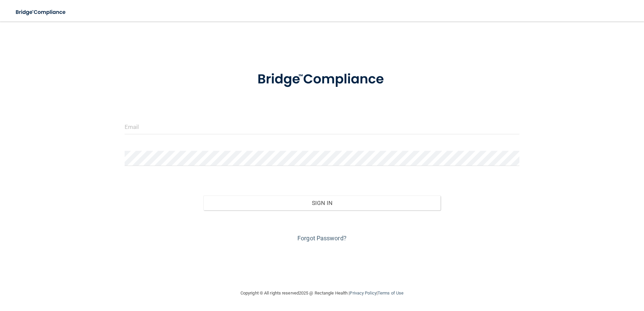  Describe the element at coordinates (322, 203) in the screenshot. I see `button: Sign In` at that location.